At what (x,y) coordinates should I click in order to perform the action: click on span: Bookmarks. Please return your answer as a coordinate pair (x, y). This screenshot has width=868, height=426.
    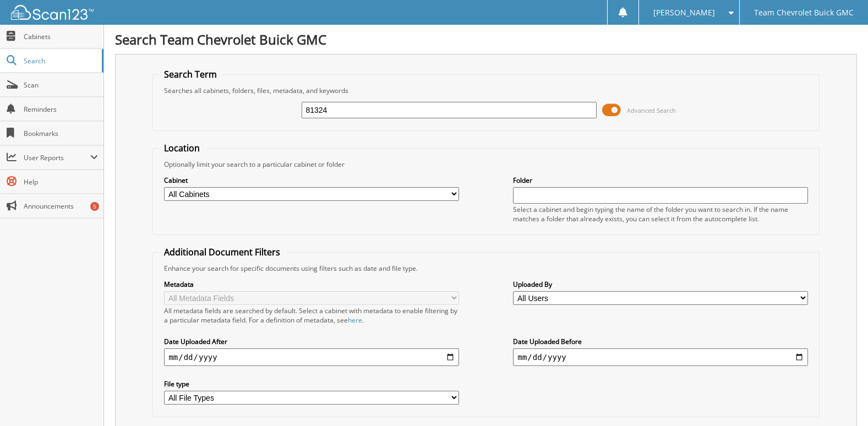
    Looking at the image, I should click on (61, 133).